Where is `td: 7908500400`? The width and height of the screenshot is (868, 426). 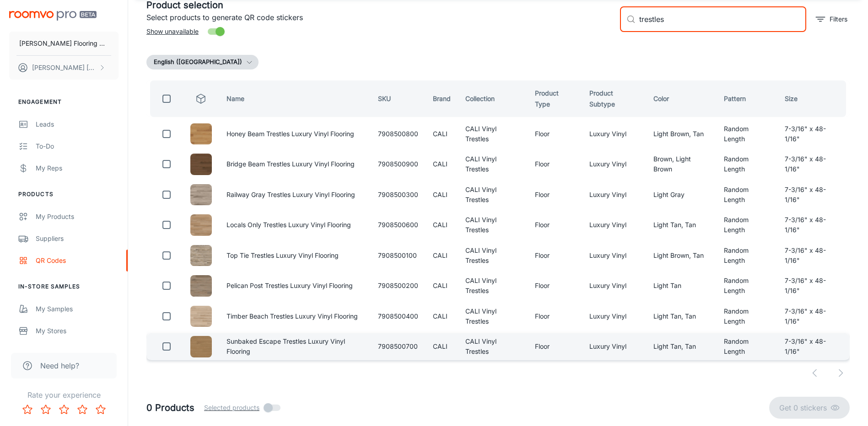 td: 7908500400 is located at coordinates (398, 316).